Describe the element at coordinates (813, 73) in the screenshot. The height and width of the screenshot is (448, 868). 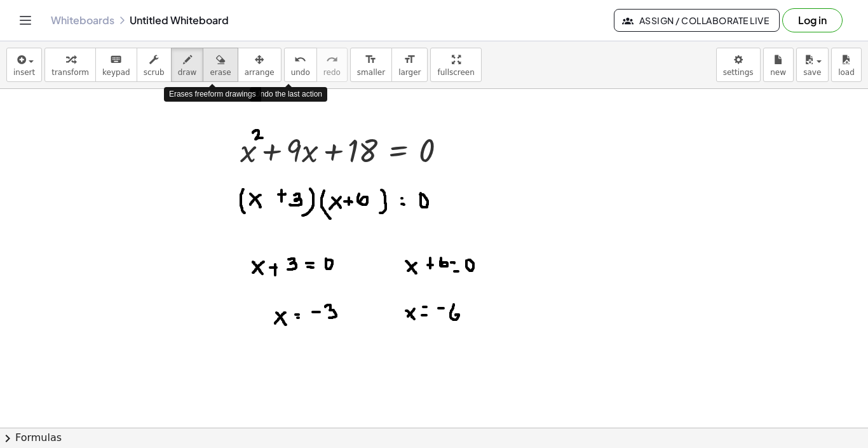
I see `span: save` at that location.